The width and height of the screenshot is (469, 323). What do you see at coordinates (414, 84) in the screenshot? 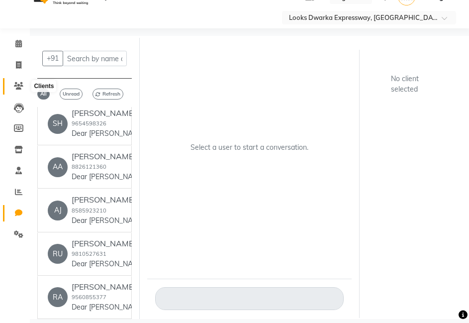
I see `div: No client selected` at bounding box center [414, 84].